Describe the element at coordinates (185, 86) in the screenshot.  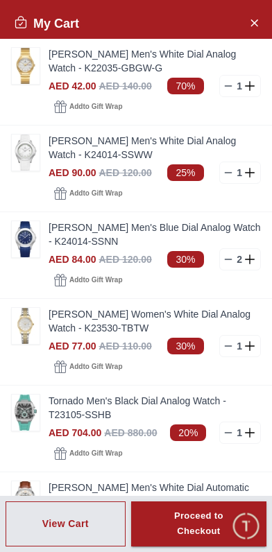
I see `span: 70%` at that location.